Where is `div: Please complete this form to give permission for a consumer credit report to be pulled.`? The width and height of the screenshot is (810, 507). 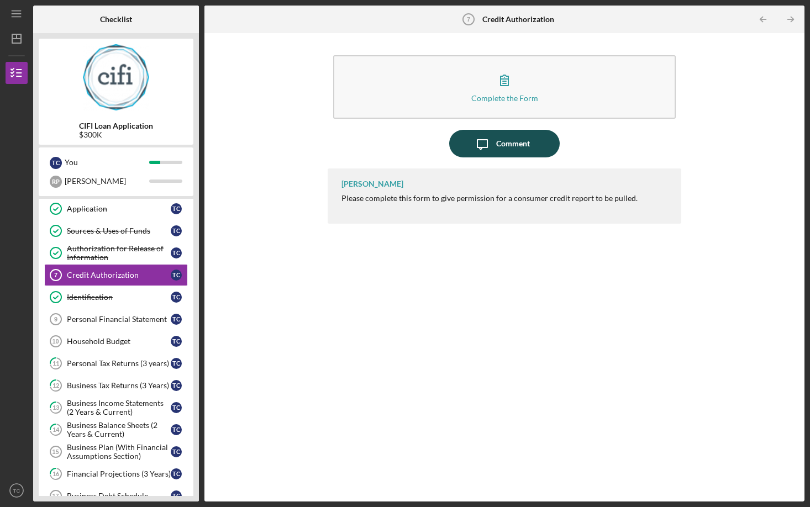
div: Please complete this form to give permission for a consumer credit report to be pulled. is located at coordinates (489, 198).